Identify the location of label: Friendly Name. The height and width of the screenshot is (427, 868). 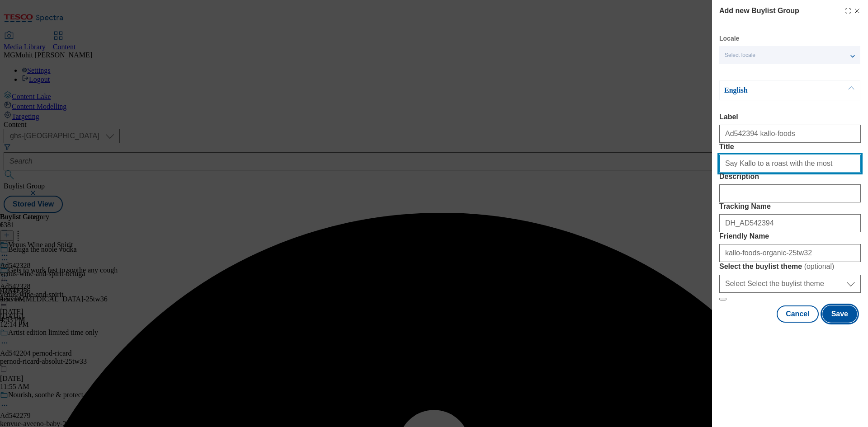
(790, 236).